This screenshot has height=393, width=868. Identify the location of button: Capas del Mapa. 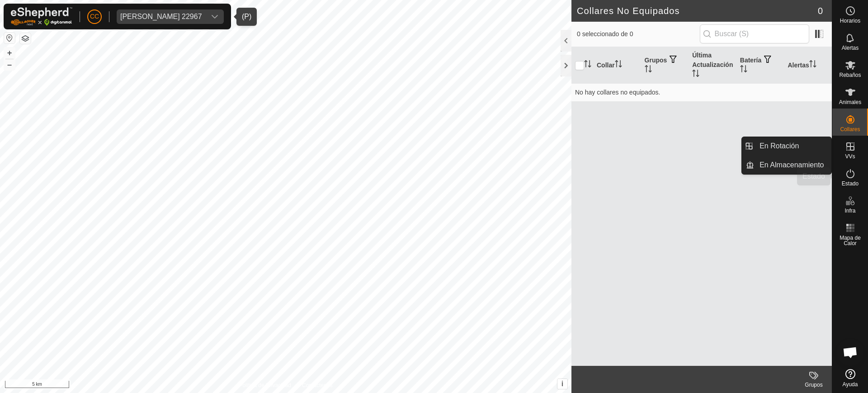
(25, 38).